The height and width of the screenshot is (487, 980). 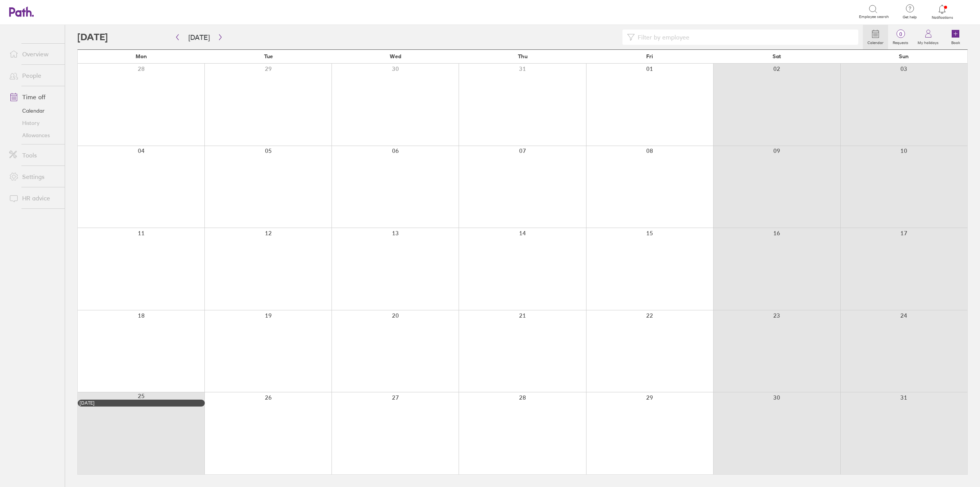 I want to click on span: Thu, so click(x=523, y=56).